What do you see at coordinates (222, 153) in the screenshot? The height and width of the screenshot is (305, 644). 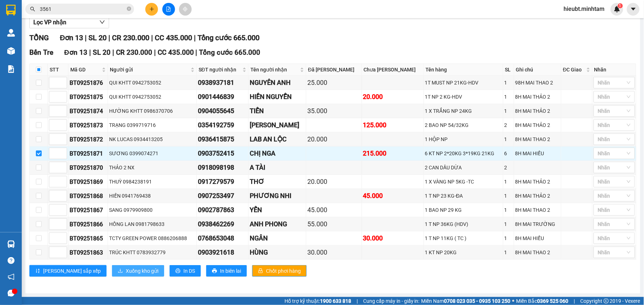 I see `td: 0903752415` at bounding box center [222, 153].